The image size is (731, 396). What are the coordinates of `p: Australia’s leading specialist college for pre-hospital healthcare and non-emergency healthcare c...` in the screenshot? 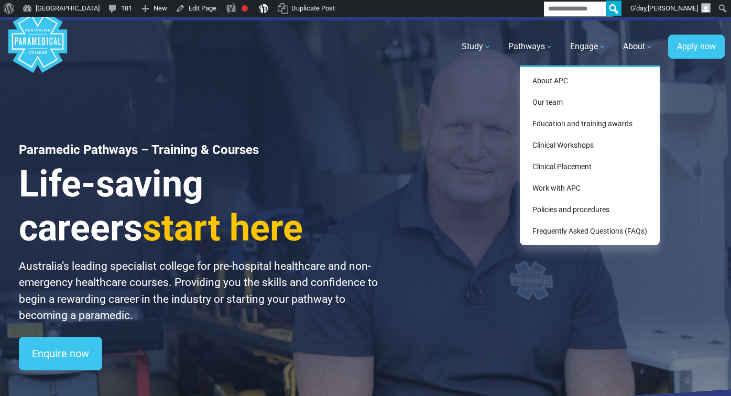 It's located at (199, 291).